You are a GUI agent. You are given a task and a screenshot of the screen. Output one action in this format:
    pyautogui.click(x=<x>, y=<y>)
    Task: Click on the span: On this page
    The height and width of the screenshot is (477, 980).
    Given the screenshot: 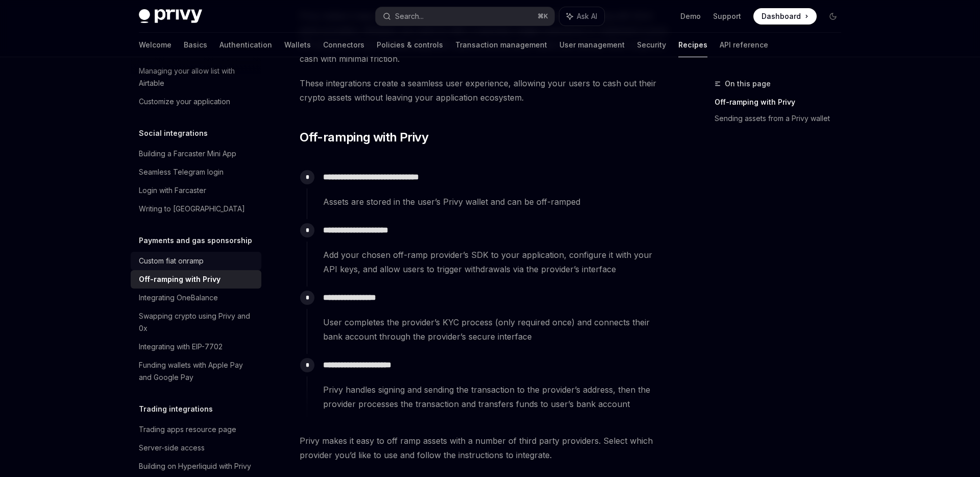 What is the action you would take?
    pyautogui.click(x=748, y=84)
    